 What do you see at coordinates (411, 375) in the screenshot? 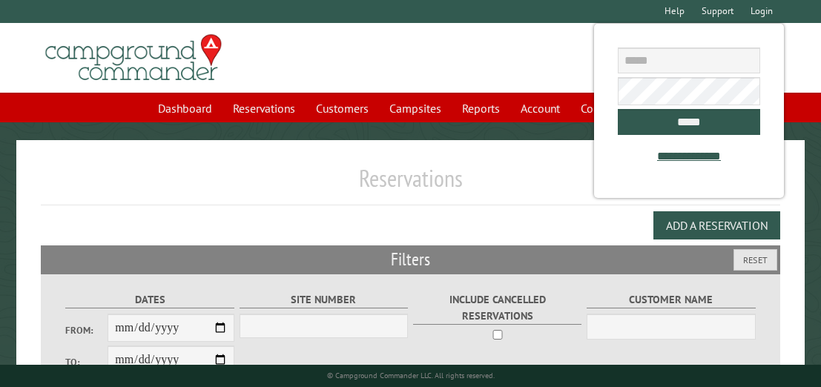
I see `small: © Campground Commander LLC. All rights reserved.` at bounding box center [411, 375].